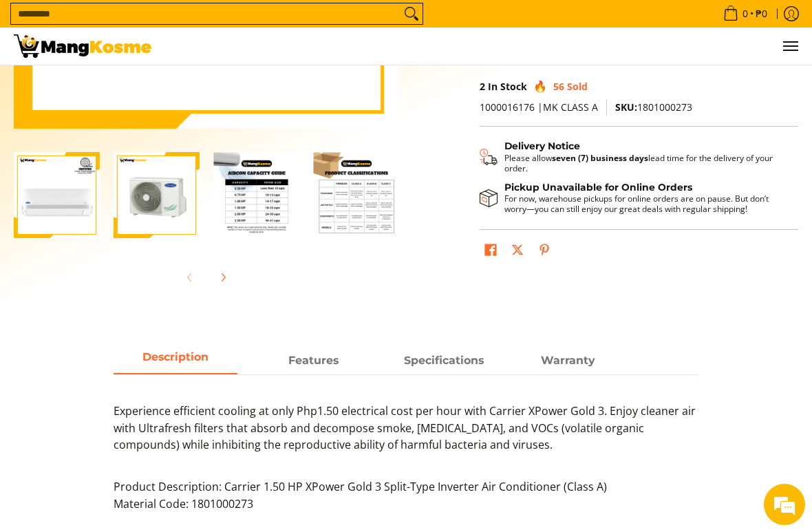 Image resolution: width=812 pixels, height=532 pixels. What do you see at coordinates (482, 46) in the screenshot?
I see `ul: Customer Navigation` at bounding box center [482, 46].